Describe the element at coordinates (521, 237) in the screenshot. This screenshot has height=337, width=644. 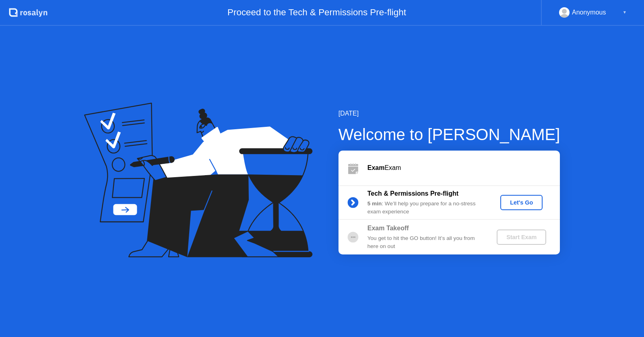
I see `button: Start Exam` at that location.